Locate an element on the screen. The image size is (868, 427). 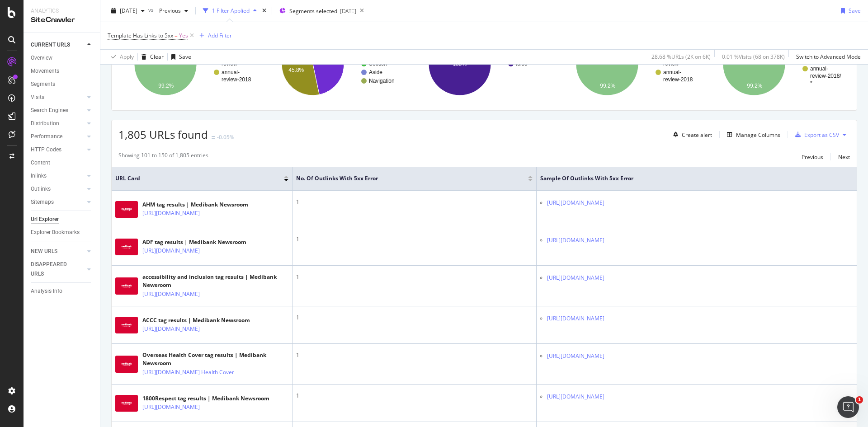
text: Section is located at coordinates (378, 64).